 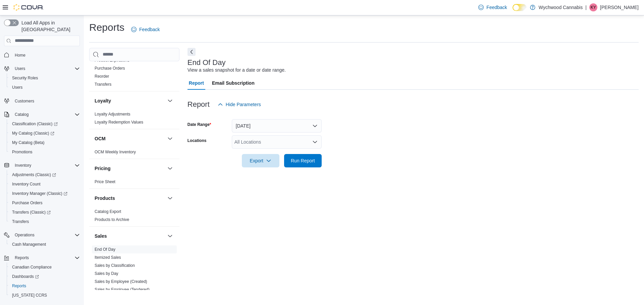 What do you see at coordinates (46, 101) in the screenshot?
I see `span: Customers` at bounding box center [46, 101].